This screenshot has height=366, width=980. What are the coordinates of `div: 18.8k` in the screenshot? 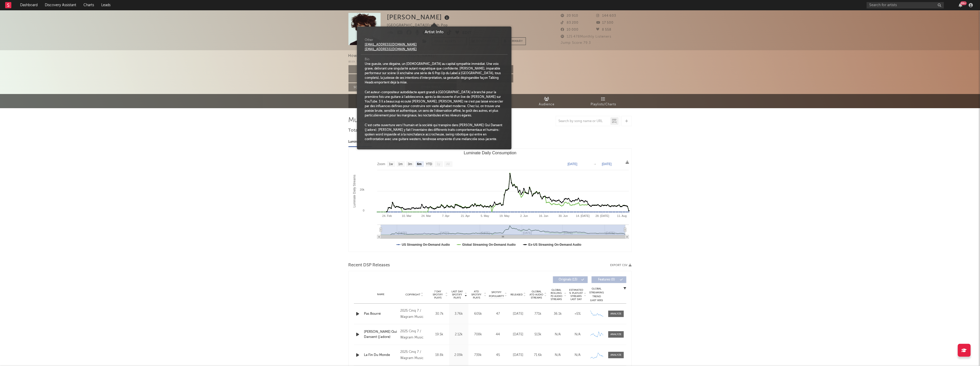 It's located at (439, 355).